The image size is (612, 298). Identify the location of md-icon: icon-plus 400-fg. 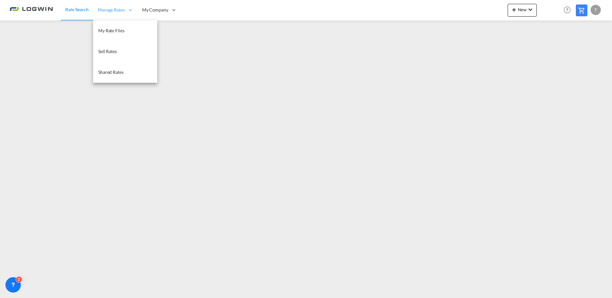
(514, 10).